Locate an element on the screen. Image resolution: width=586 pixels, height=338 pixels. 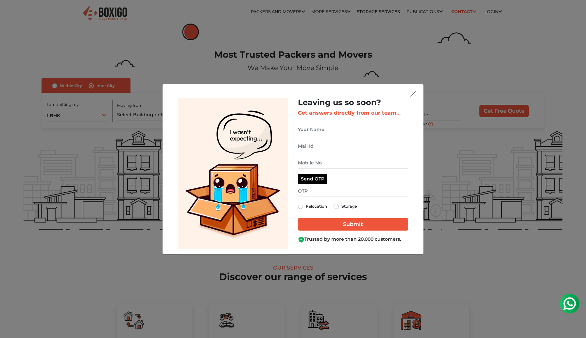
img: whatsapp-icon.svg is located at coordinates (13, 13).